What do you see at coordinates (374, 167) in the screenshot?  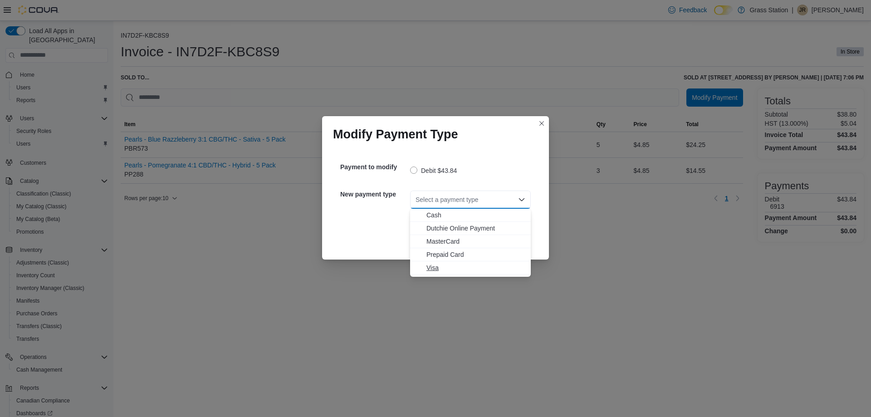 I see `h5: Payment to modify` at bounding box center [374, 167].